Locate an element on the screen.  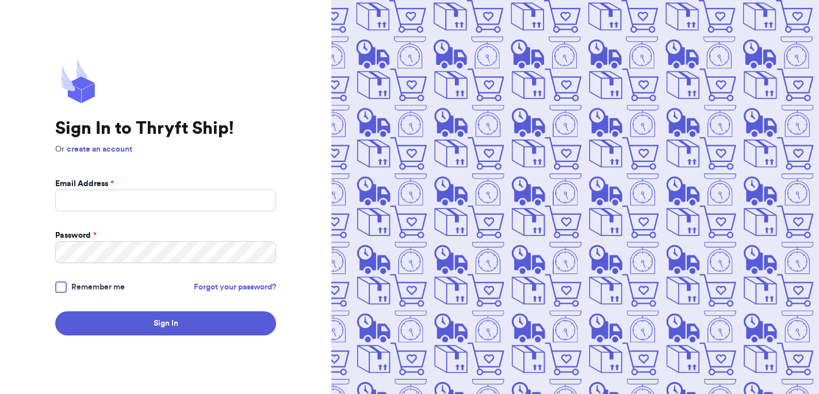
label: Password is located at coordinates (76, 236).